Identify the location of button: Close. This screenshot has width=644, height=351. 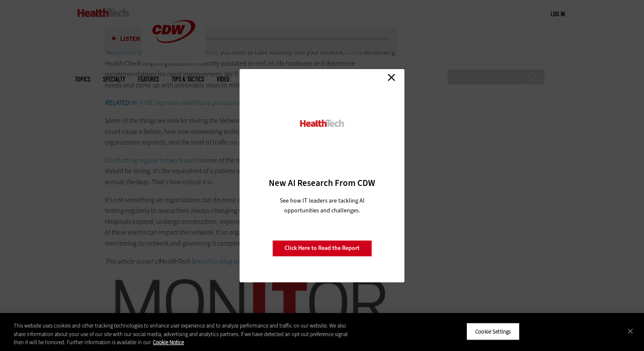
(630, 331).